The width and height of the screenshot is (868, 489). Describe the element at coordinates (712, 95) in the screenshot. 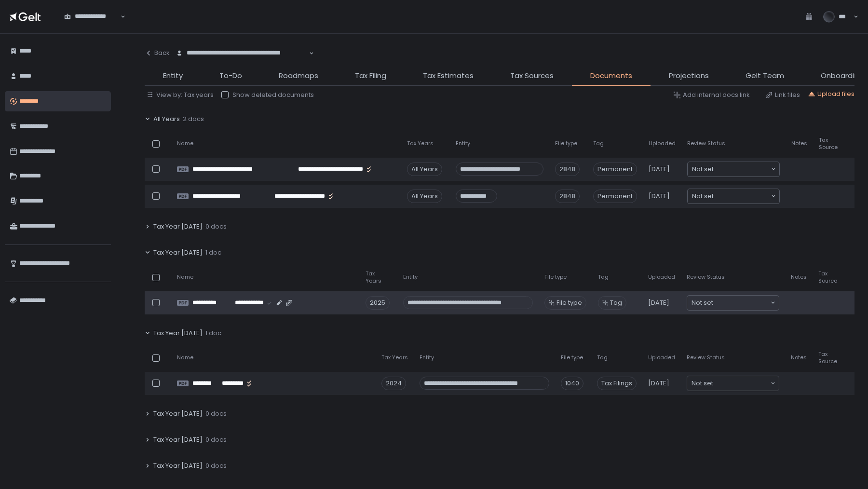

I see `button: Add internal docs link` at that location.